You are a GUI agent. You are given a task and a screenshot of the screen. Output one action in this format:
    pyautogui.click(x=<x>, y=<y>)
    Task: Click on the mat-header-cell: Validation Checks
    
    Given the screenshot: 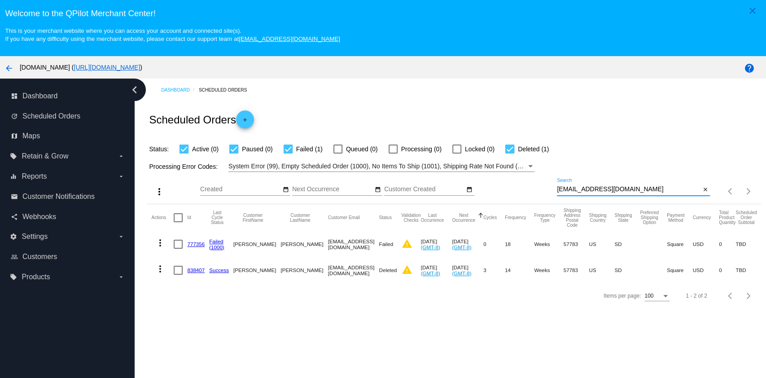 What is the action you would take?
    pyautogui.click(x=411, y=218)
    